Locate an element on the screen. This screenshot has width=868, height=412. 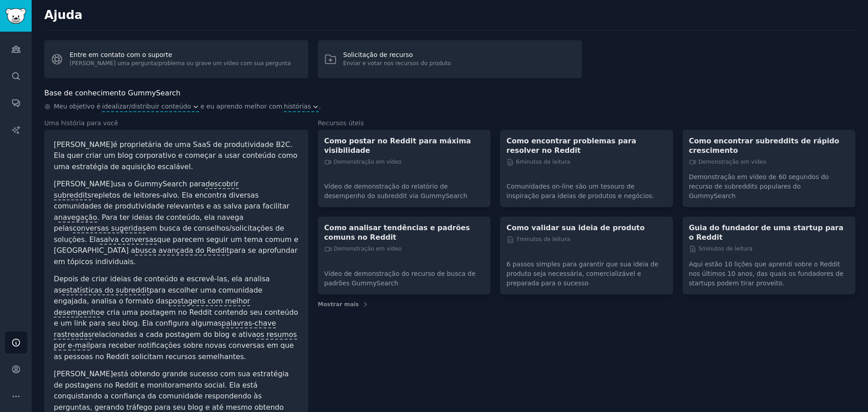
font: em busca de conselhos/solicitações de soluções. Ela is located at coordinates (169, 233).